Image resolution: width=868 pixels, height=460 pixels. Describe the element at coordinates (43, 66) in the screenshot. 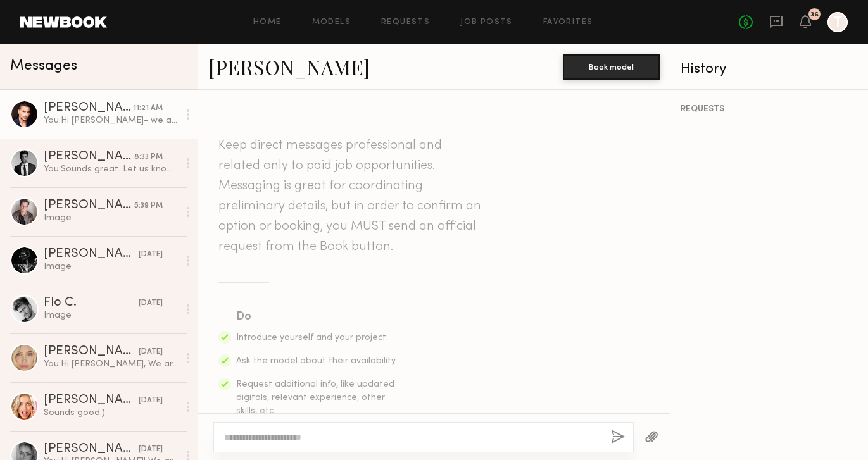

I see `span: Messages` at that location.